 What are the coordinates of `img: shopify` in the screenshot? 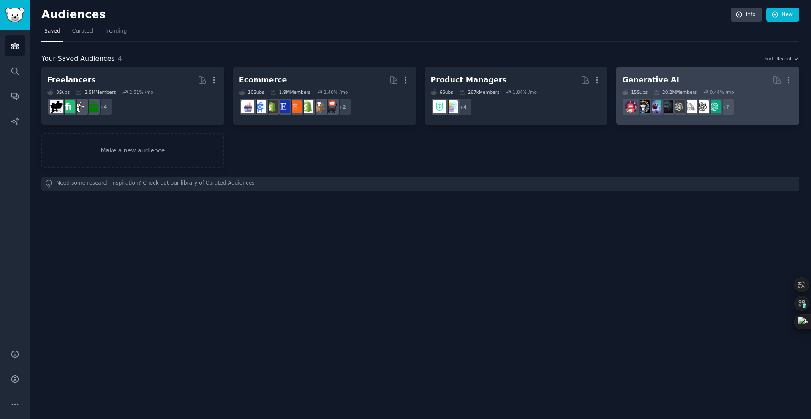 It's located at (307, 106).